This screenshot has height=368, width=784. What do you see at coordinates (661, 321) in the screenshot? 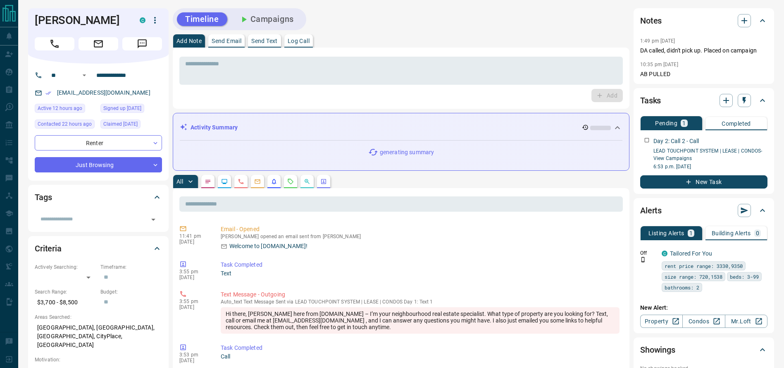
I see `a: Property` at bounding box center [661, 321].